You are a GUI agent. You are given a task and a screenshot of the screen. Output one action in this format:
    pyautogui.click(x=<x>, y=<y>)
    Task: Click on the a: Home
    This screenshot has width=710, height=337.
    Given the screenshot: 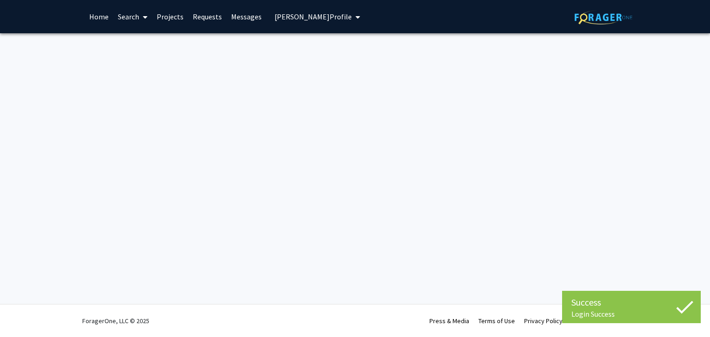 What is the action you would take?
    pyautogui.click(x=99, y=17)
    